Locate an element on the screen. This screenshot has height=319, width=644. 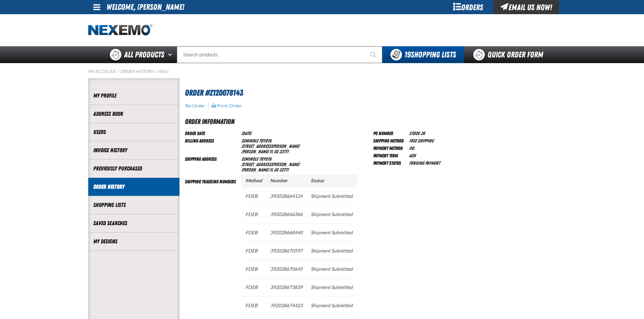
span: All Products is located at coordinates (144, 55).